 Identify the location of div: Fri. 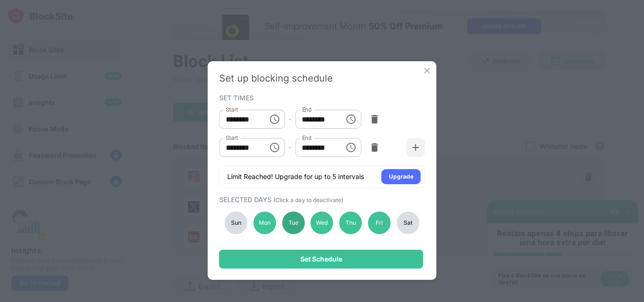
(380, 223).